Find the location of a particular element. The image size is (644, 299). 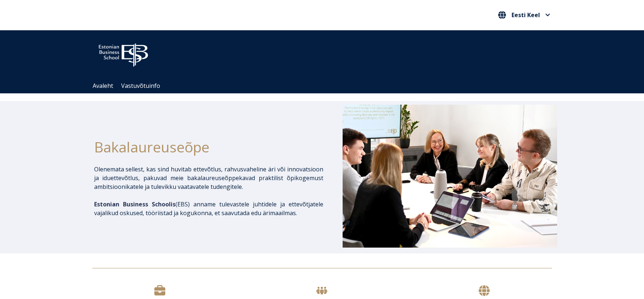

h1: Bakalaureuseõpe is located at coordinates (208, 147).